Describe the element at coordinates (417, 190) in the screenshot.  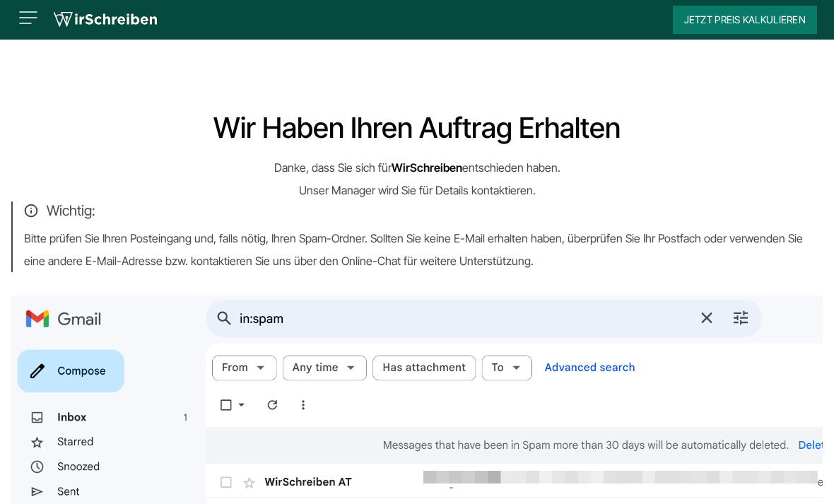
I see `p: Unser Manager wird Sie für Details kontaktieren.` at that location.